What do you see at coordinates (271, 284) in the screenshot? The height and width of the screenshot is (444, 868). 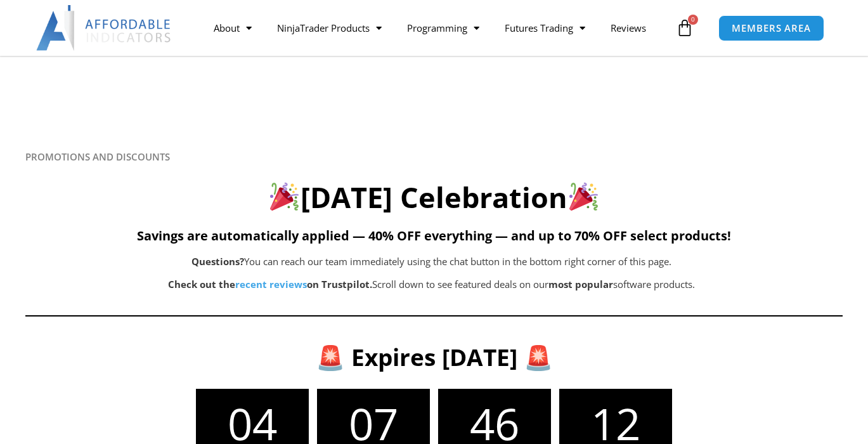 I see `a: recent reviews` at bounding box center [271, 284].